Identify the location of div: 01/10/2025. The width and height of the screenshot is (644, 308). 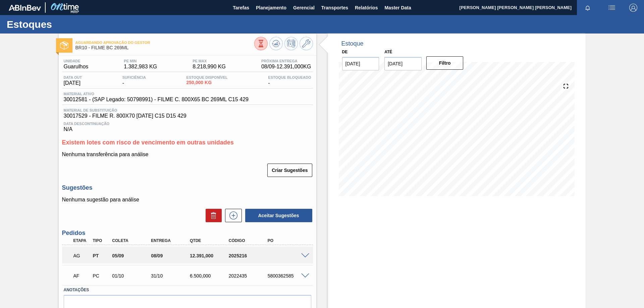
(132, 276).